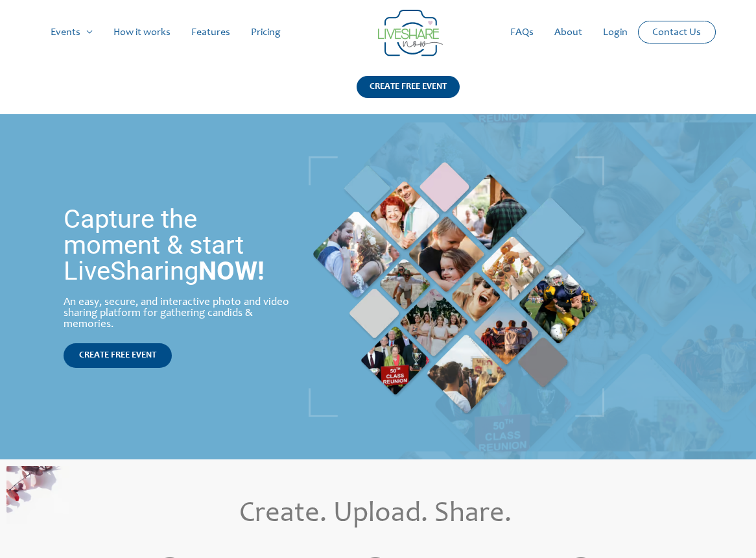  What do you see at coordinates (568, 32) in the screenshot?
I see `a: About` at bounding box center [568, 32].